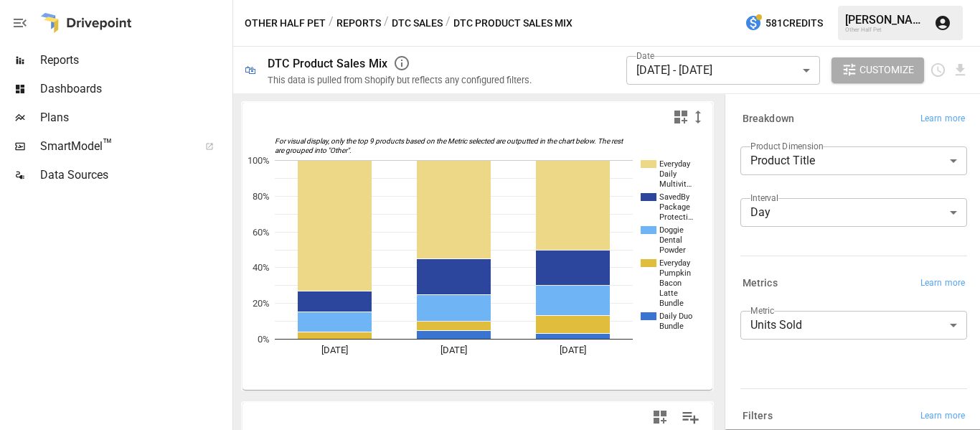 This screenshot has height=430, width=980. Describe the element at coordinates (675, 196) in the screenshot. I see `text: SavedBy` at that location.